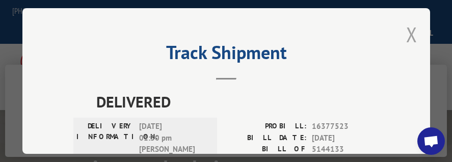 This screenshot has height=162, width=452. Describe the element at coordinates (267, 138) in the screenshot. I see `label: BILL DATE:` at that location.